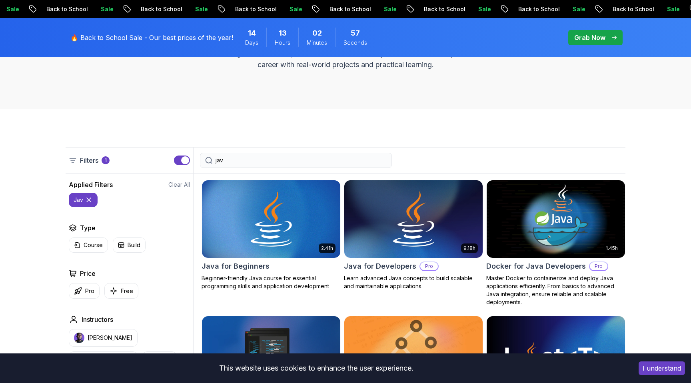 The width and height of the screenshot is (691, 383). Describe the element at coordinates (83, 200) in the screenshot. I see `button: jav` at that location.